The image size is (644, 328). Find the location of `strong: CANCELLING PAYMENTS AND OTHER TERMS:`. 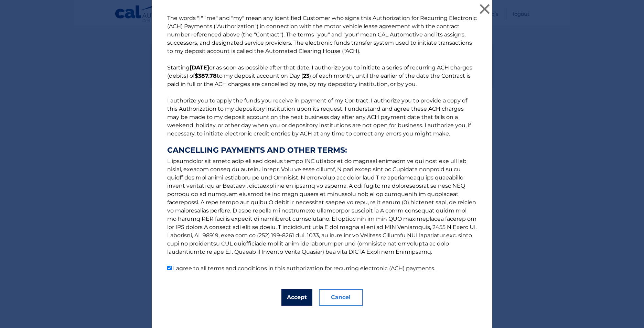

strong: CANCELLING PAYMENTS AND OTHER TERMS: is located at coordinates (322, 150).